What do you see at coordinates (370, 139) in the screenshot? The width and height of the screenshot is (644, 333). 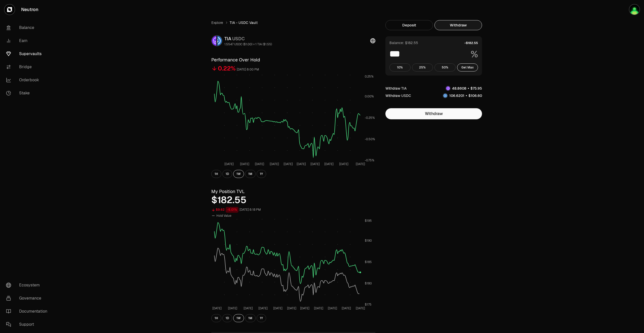 I see `tspan: -0.50%` at bounding box center [370, 139].